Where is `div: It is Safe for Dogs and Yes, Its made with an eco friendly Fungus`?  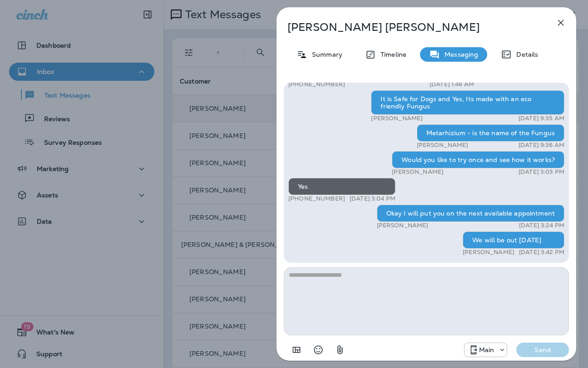
div: It is Safe for Dogs and Yes, Its made with an eco friendly Fungus is located at coordinates (468, 103).